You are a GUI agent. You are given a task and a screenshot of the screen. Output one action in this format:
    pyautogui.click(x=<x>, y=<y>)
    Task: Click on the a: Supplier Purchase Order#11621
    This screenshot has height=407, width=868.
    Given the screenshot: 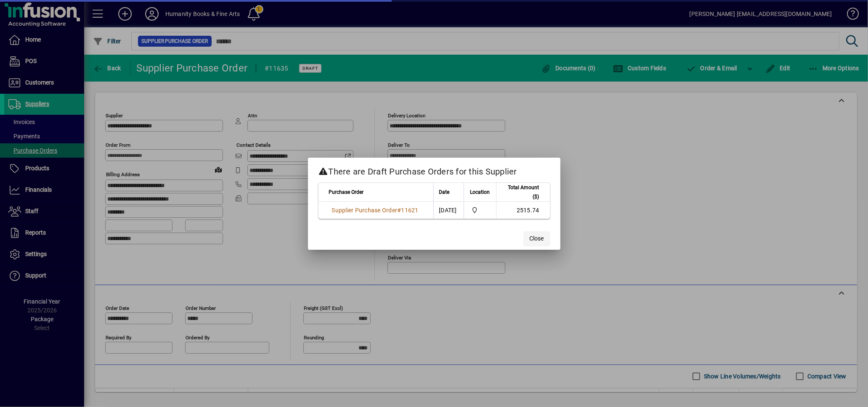 What is the action you would take?
    pyautogui.click(x=375, y=210)
    